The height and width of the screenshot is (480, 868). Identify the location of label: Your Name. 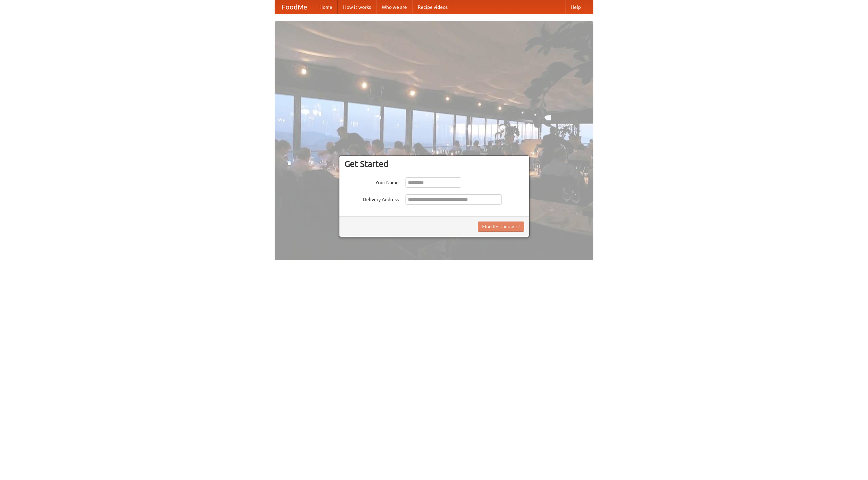
(372, 181).